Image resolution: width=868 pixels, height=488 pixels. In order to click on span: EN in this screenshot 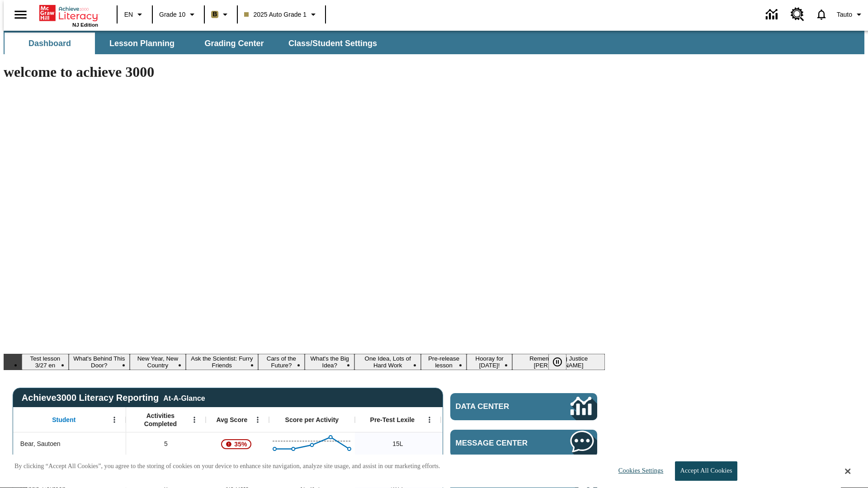, I will do `click(128, 14)`.